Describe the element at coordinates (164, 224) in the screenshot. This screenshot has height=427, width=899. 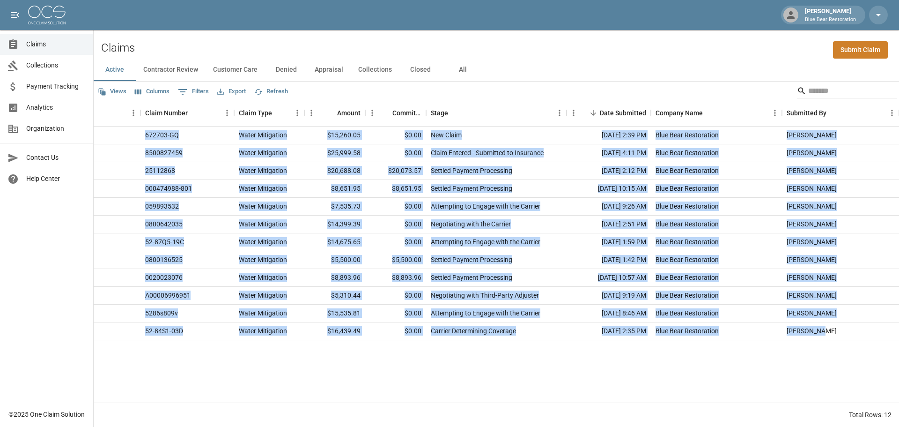
I see `div: 0800642035` at that location.